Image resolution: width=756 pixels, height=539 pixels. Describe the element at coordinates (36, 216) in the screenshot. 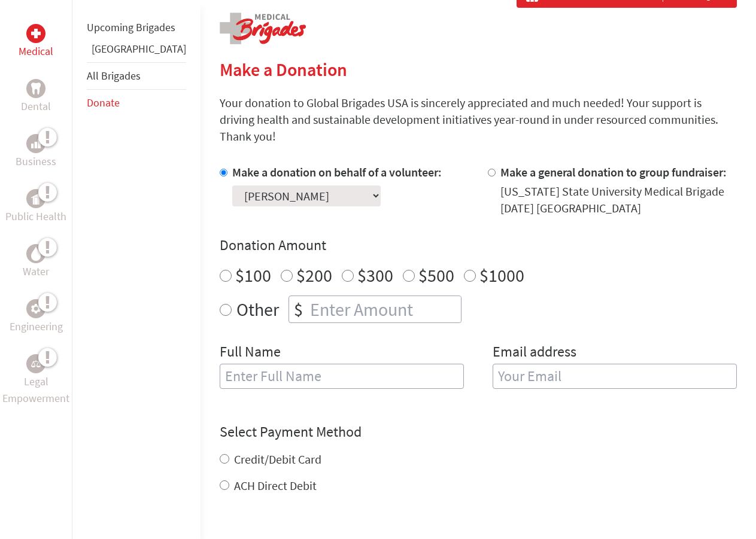

I see `p: Public Health` at that location.